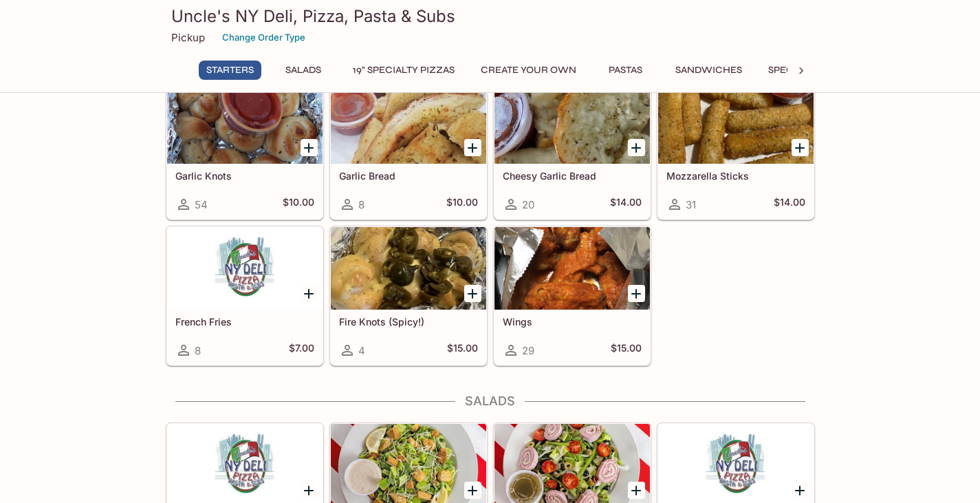  I want to click on a: Fire Knots (Spicy!)4$15.00, so click(409, 295).